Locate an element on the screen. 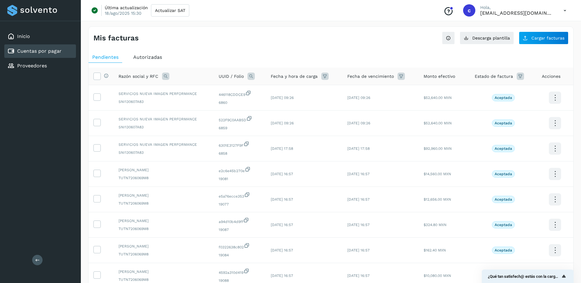  span: ¿Qué tan satisfech@ estás con la carga de tus facturas? is located at coordinates (524, 276).